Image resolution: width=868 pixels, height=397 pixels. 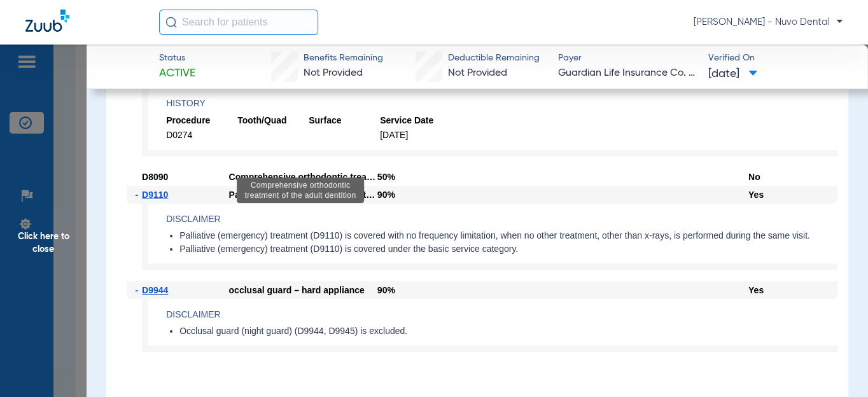 I want to click on span: Procedure, so click(x=202, y=120).